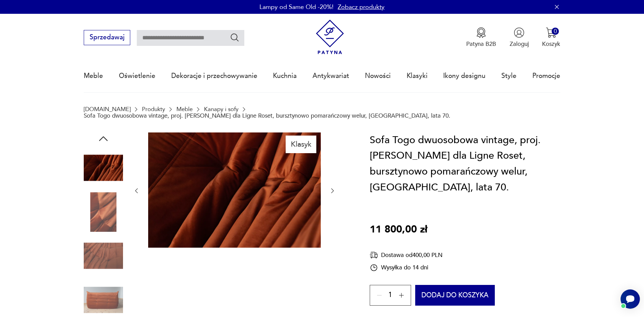 Image resolution: width=644 pixels, height=317 pixels. Describe the element at coordinates (107, 38) in the screenshot. I see `a: Sprzedawaj` at that location.